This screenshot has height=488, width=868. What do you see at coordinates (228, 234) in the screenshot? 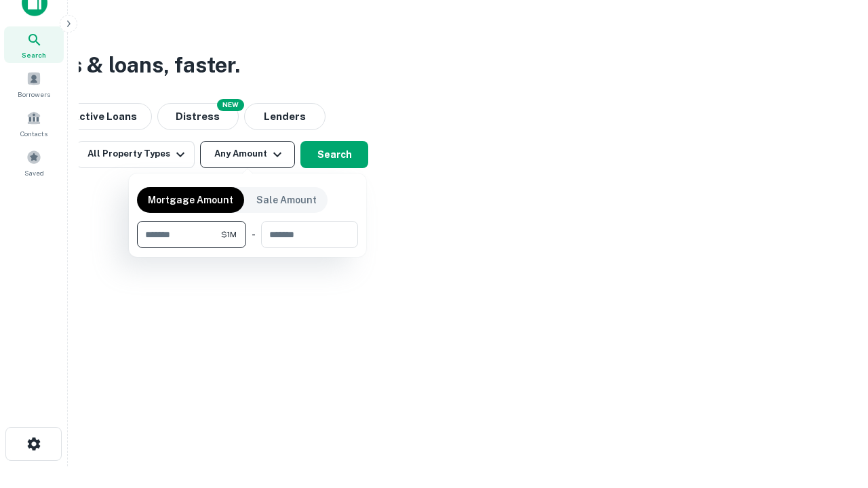
I see `span: $1M` at bounding box center [228, 234].